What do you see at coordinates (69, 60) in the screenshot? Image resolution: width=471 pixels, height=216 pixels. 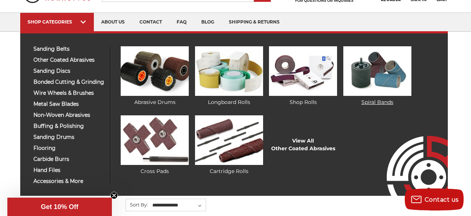 I see `span: other coated abrasives` at bounding box center [69, 60].